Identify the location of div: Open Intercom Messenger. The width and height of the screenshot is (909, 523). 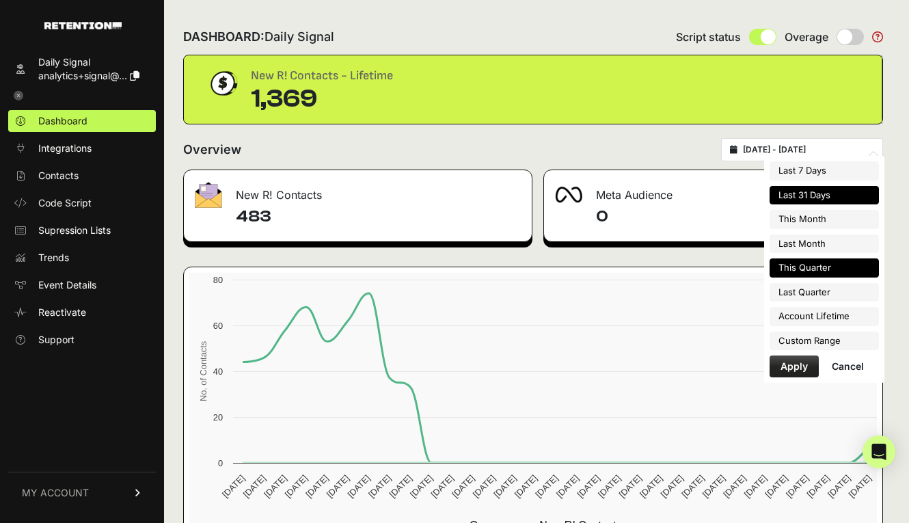
(879, 452).